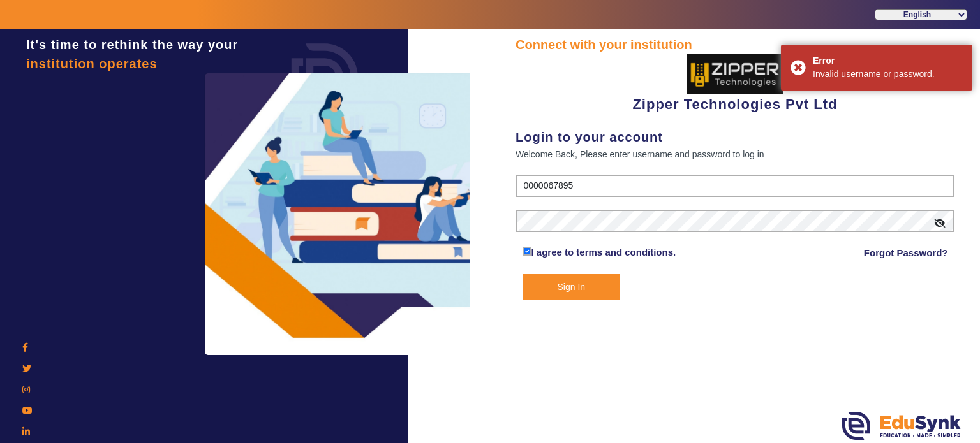 The height and width of the screenshot is (443, 980). I want to click on button: Sign In, so click(572, 287).